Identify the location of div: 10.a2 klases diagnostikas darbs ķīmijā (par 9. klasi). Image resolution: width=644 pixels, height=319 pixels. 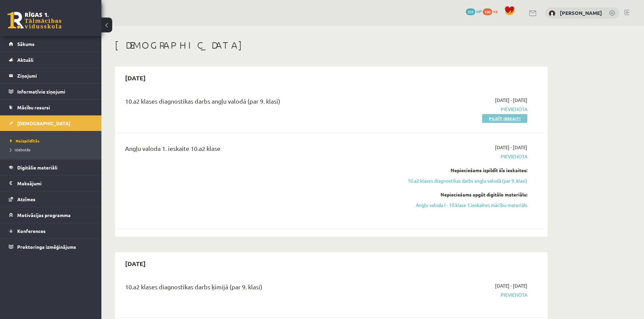
(257, 288).